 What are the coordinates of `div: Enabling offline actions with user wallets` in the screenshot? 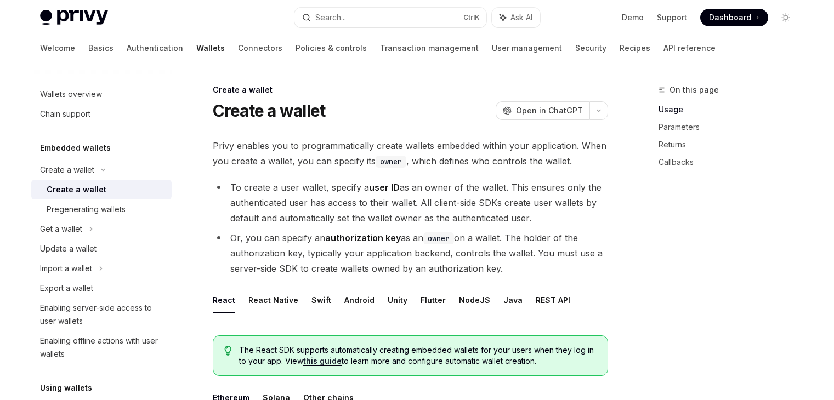 It's located at (103, 348).